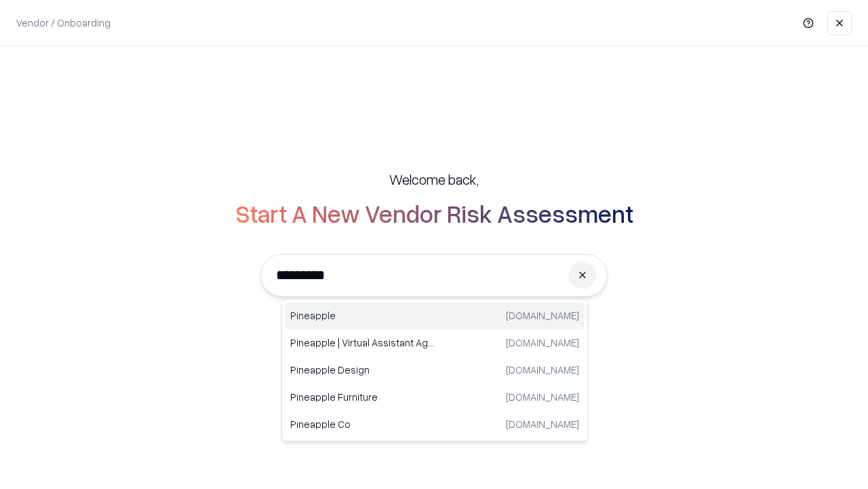 The height and width of the screenshot is (489, 868). What do you see at coordinates (362, 369) in the screenshot?
I see `p: Pineapple Design` at bounding box center [362, 369].